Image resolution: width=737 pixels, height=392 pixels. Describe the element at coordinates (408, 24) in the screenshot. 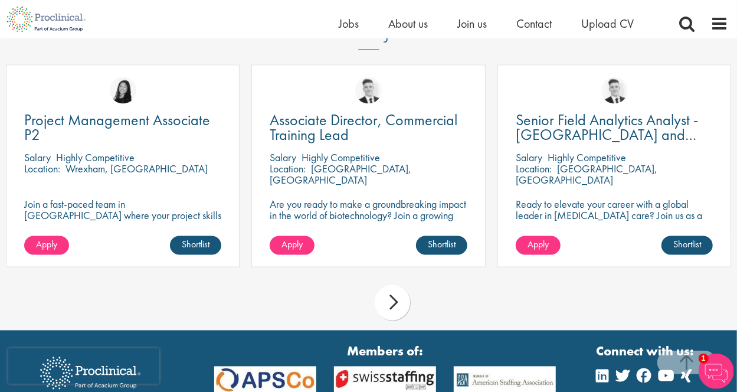

I see `a: About us` at that location.